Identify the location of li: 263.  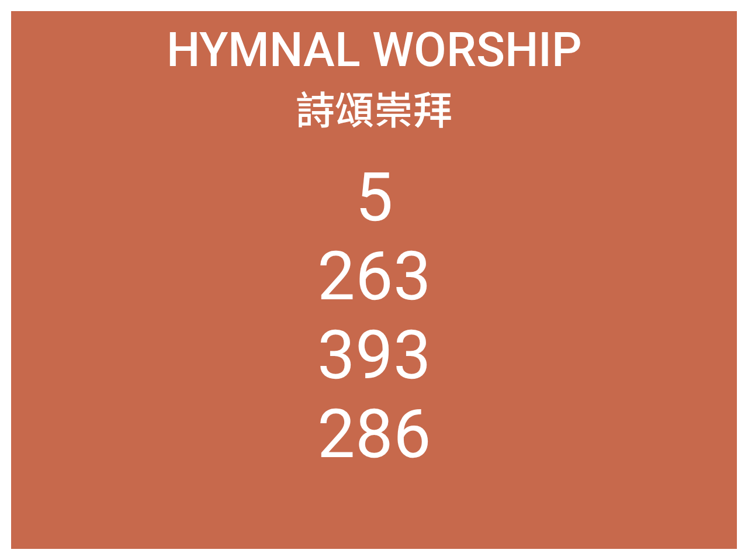
(374, 276).